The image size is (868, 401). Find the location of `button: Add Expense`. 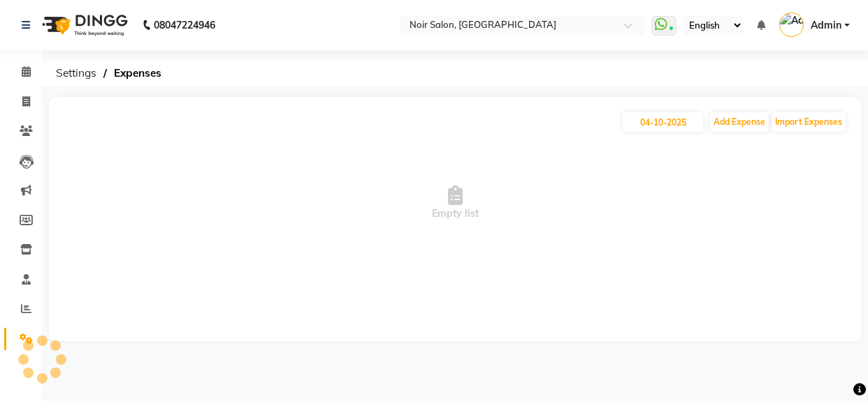

button: Add Expense is located at coordinates (739, 122).